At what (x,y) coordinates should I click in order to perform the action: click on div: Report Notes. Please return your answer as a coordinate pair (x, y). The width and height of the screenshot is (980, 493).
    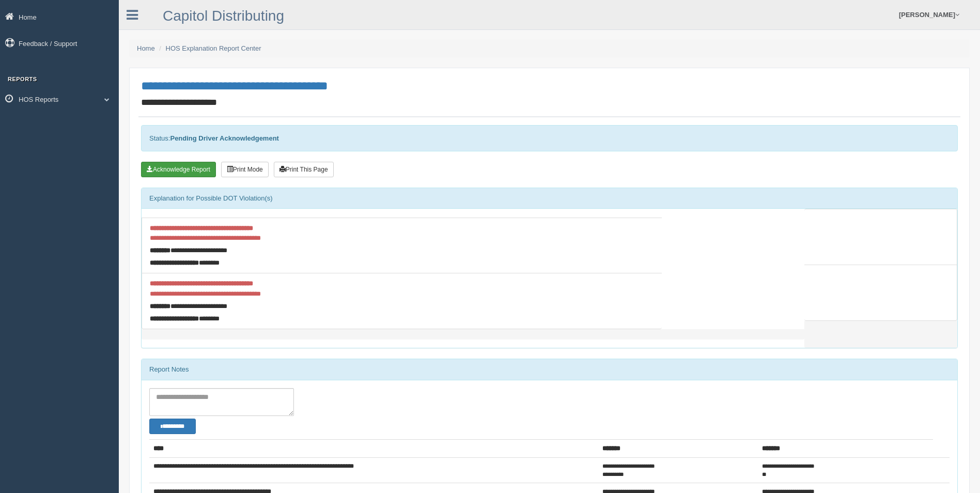
    Looking at the image, I should click on (549, 370).